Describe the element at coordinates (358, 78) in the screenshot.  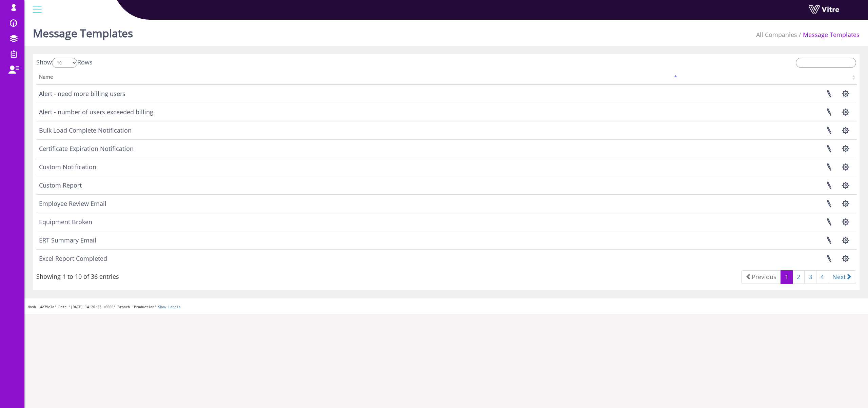
I see `th: Name: activate to sort column descending` at that location.